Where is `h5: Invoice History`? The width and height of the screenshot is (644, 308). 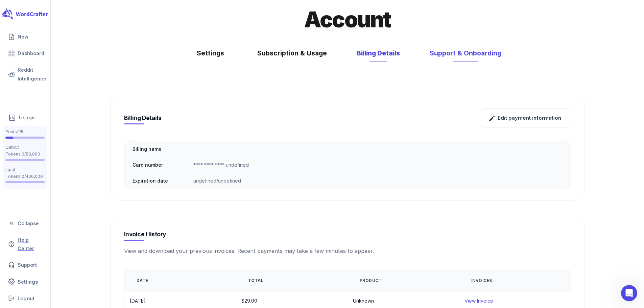
h5: Invoice History is located at coordinates (145, 235).